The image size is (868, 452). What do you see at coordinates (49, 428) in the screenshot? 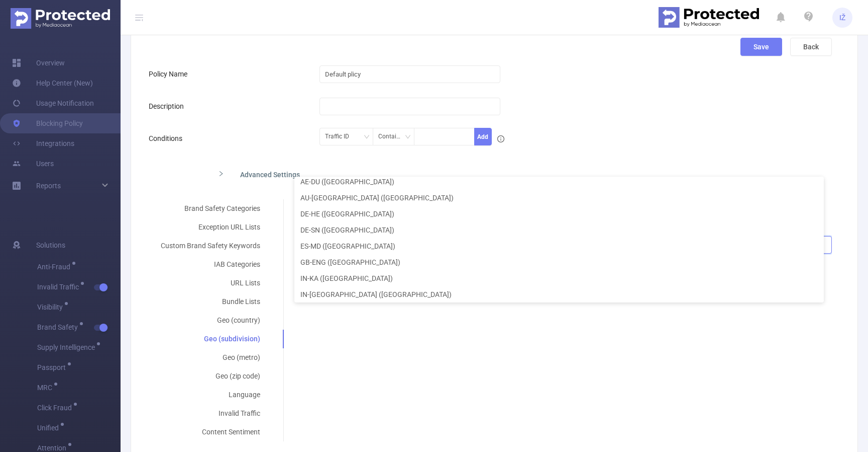
I see `span: Unified` at bounding box center [49, 428].